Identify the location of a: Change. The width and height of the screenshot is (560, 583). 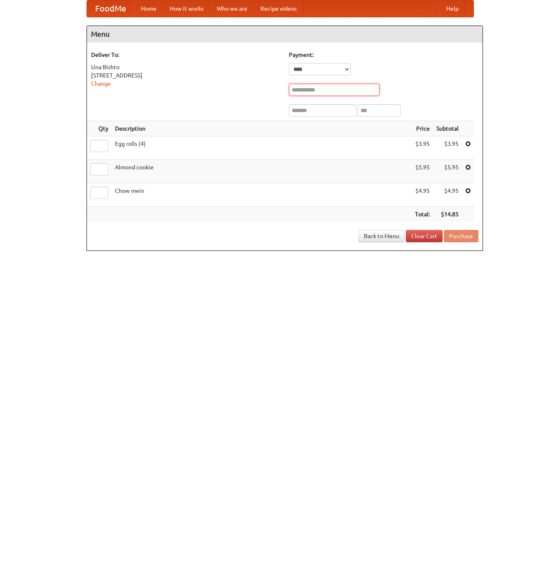
(101, 84).